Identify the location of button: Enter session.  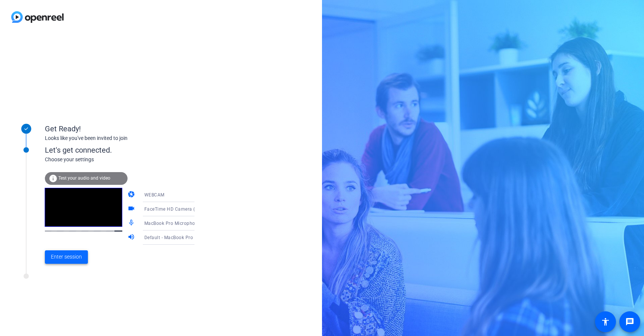
(66, 257).